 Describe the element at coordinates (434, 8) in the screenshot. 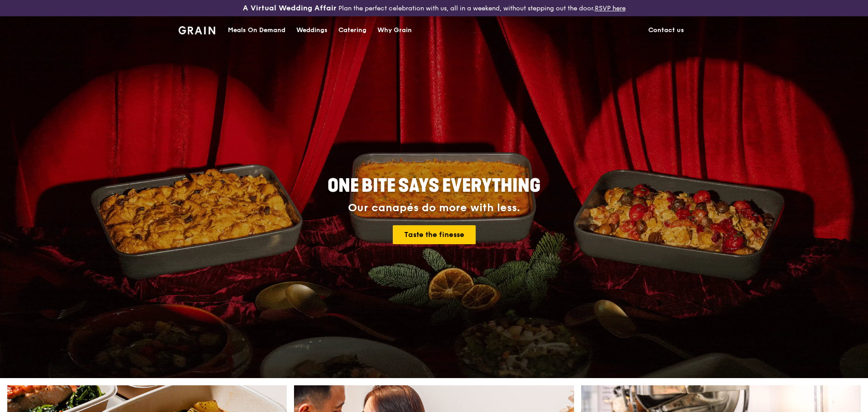

I see `div: Plan the perfect celebration with us, all in a weekend, without stepping out the door.` at that location.